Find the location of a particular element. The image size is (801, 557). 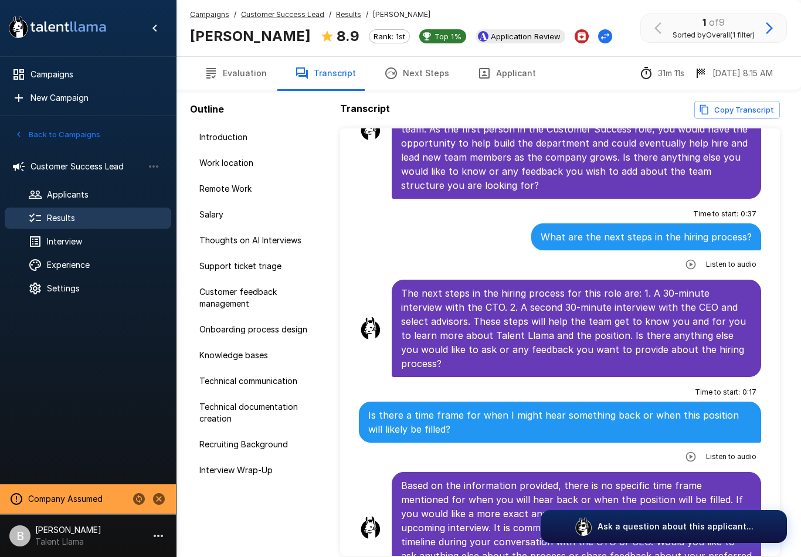

p: Is there a time frame for when I might hear something back or when this position will likely be f... is located at coordinates (560, 422).